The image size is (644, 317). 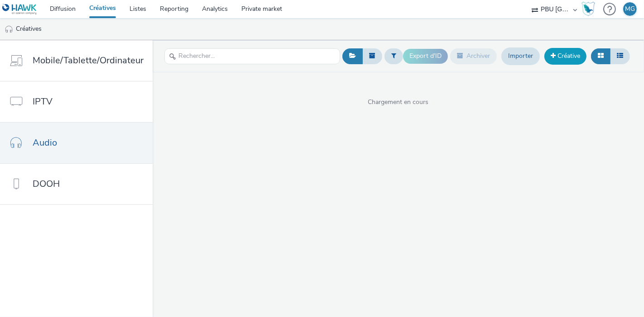 What do you see at coordinates (588, 9) in the screenshot?
I see `img: Hawk Academy` at bounding box center [588, 9].